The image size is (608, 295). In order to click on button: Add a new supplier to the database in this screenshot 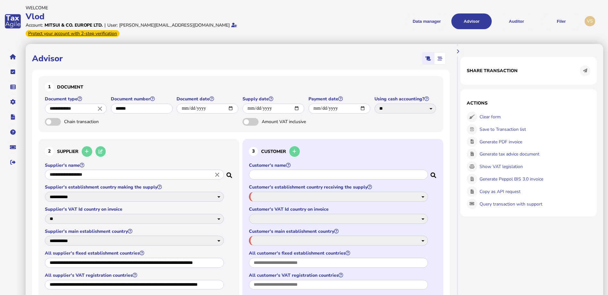, I will do `click(87, 151)`.